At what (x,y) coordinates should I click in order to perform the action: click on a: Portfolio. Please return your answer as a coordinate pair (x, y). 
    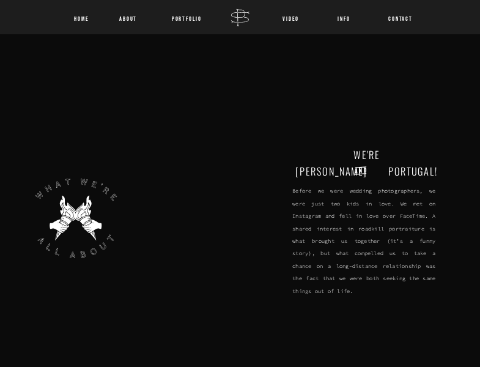
    Looking at the image, I should click on (186, 17).